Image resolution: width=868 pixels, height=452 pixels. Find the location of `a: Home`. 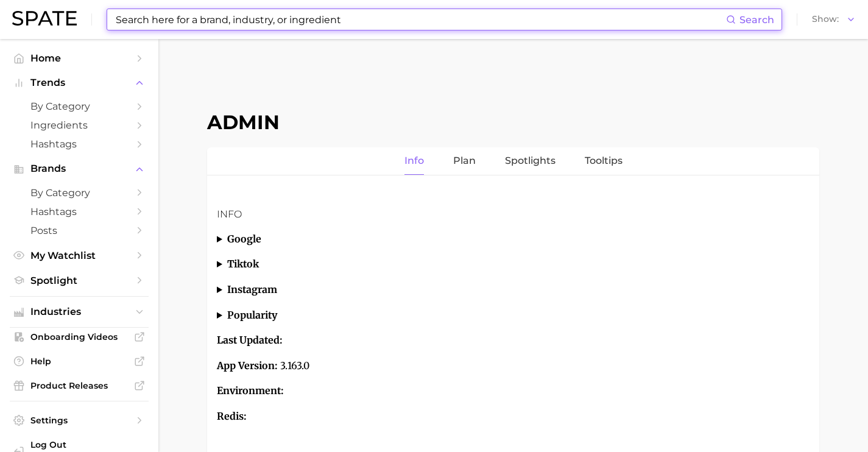

a: Home is located at coordinates (79, 58).